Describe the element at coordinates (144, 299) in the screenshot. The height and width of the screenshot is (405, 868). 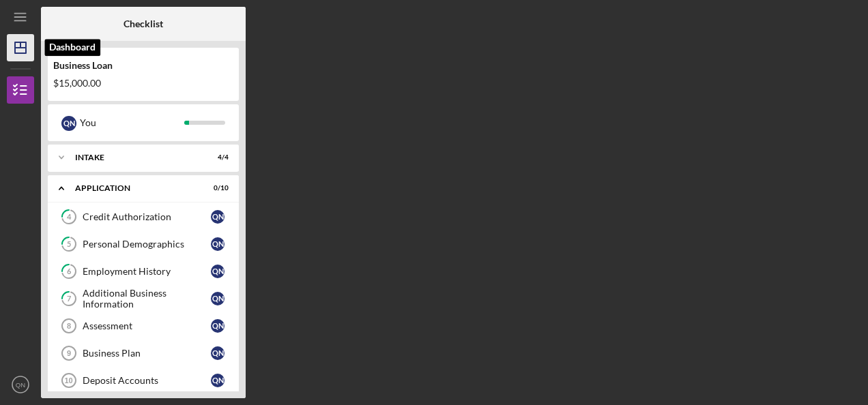
I see `a: 7Additional Business InformationQN` at that location.